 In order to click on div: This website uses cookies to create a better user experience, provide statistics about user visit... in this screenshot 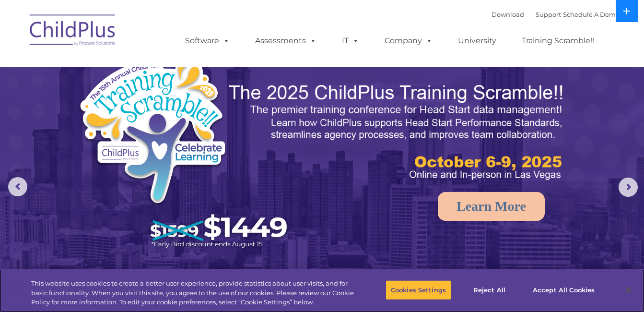, I will do `click(193, 293)`.